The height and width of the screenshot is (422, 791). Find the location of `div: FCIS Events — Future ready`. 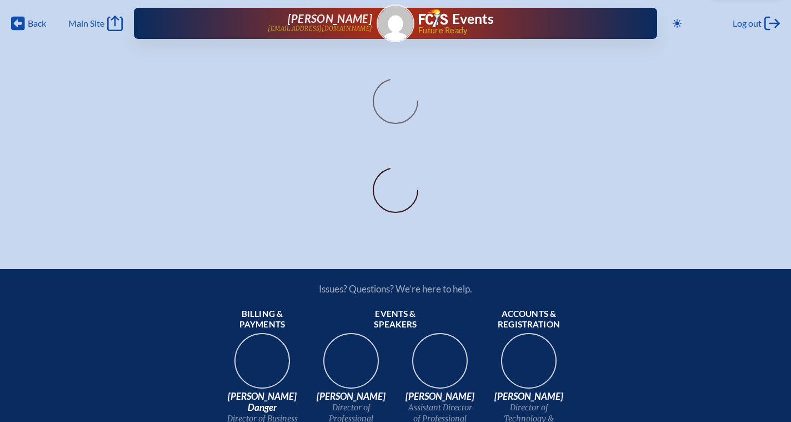

div: FCIS Events — Future ready is located at coordinates (520, 22).